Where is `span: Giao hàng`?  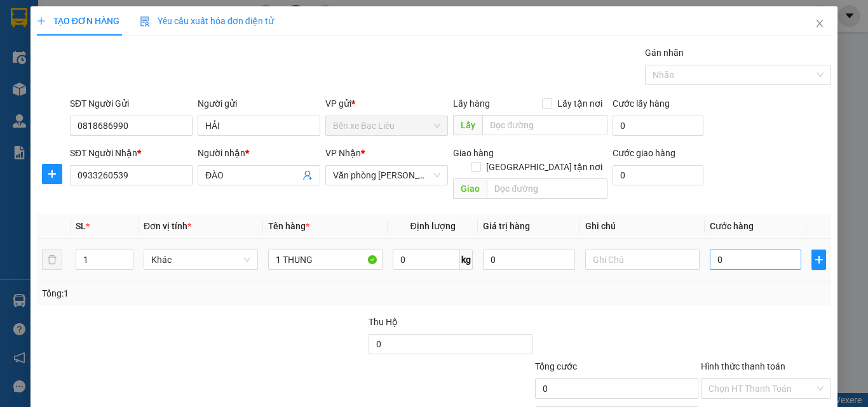 span: Giao hàng is located at coordinates (474, 153).